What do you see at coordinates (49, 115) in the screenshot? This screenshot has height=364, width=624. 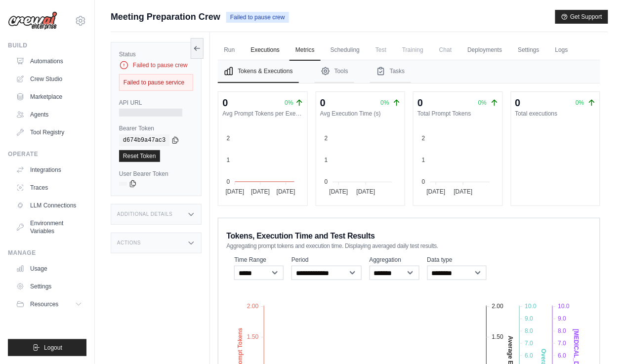 I see `a: Agents` at bounding box center [49, 115].